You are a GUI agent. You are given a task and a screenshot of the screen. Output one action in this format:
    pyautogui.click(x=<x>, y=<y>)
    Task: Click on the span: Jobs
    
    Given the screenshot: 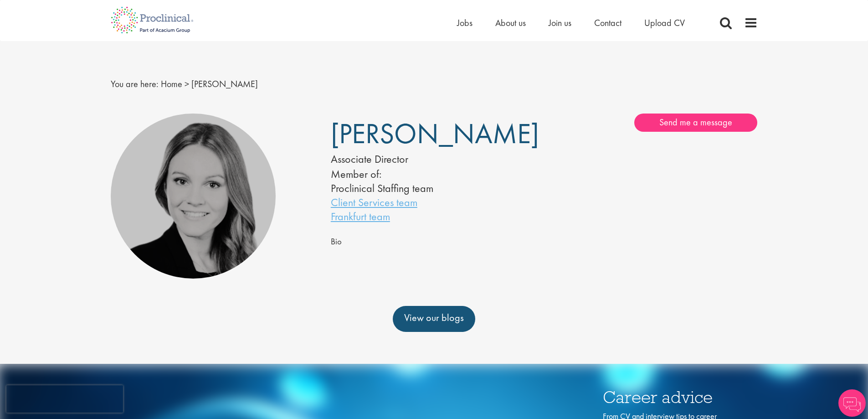 What is the action you would take?
    pyautogui.click(x=465, y=23)
    